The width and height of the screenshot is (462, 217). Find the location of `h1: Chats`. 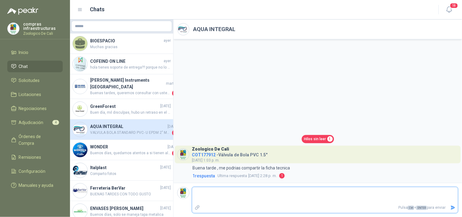

h1: Chats is located at coordinates (98, 9).